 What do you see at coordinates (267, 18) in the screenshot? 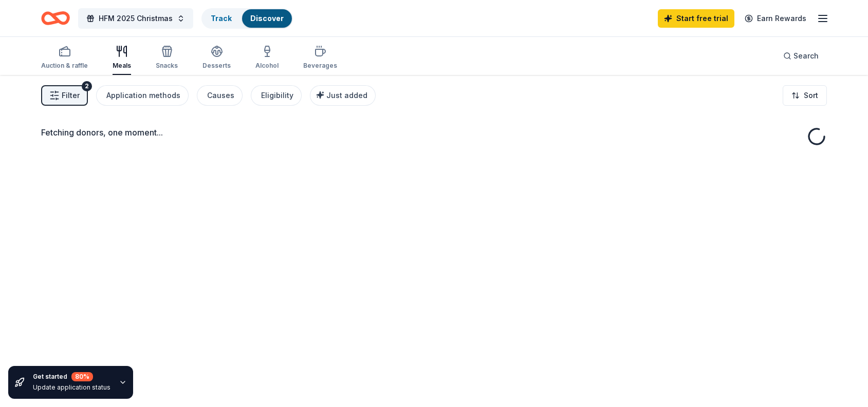
I see `a: Discover` at bounding box center [267, 18].